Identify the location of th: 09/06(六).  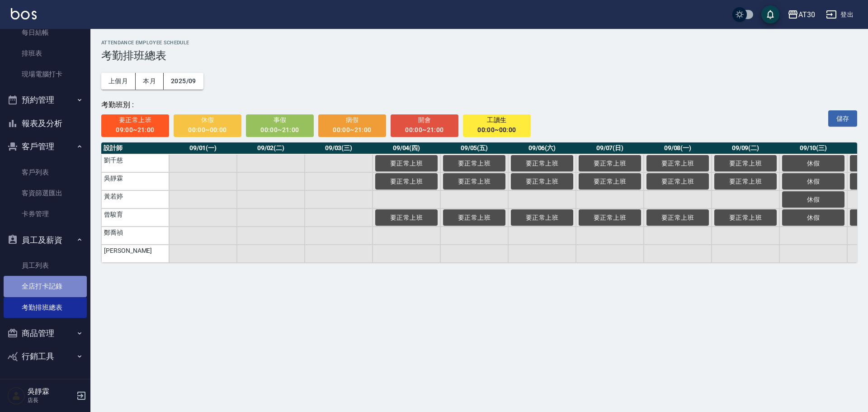
(542, 148).